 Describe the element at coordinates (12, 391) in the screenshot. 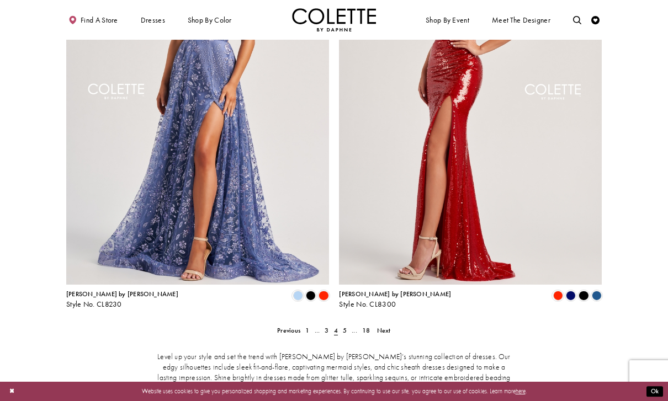

I see `button: Close Dialog` at that location.